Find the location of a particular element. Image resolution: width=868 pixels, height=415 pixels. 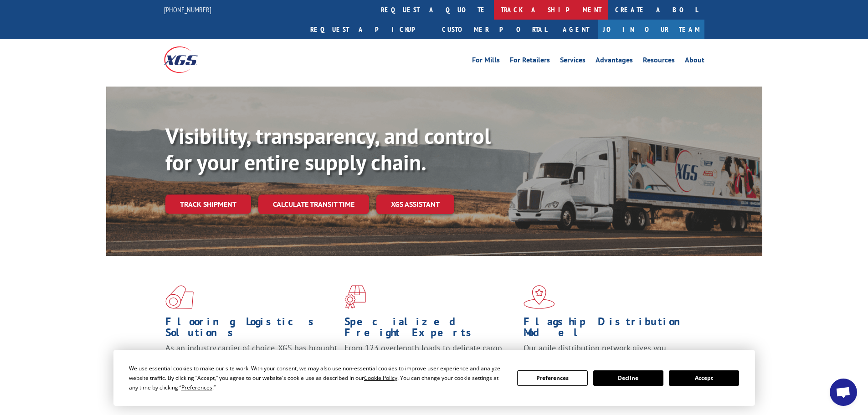

h1: Specialized Freight Experts is located at coordinates (430, 329).